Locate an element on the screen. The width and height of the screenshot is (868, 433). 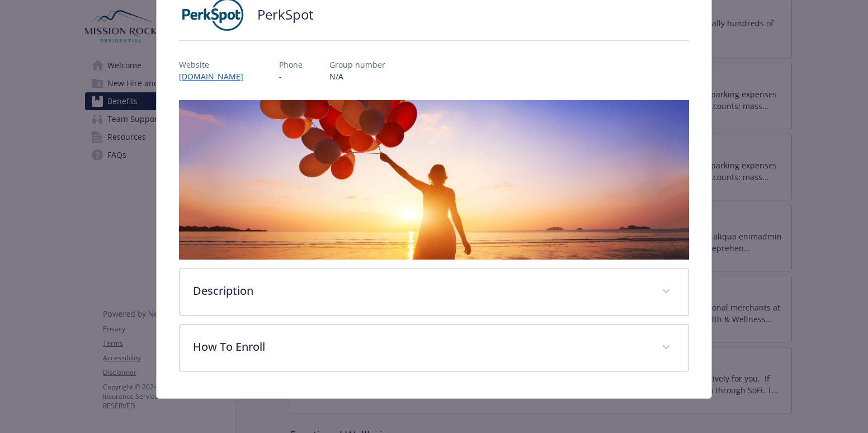
p: Description is located at coordinates (420, 291).